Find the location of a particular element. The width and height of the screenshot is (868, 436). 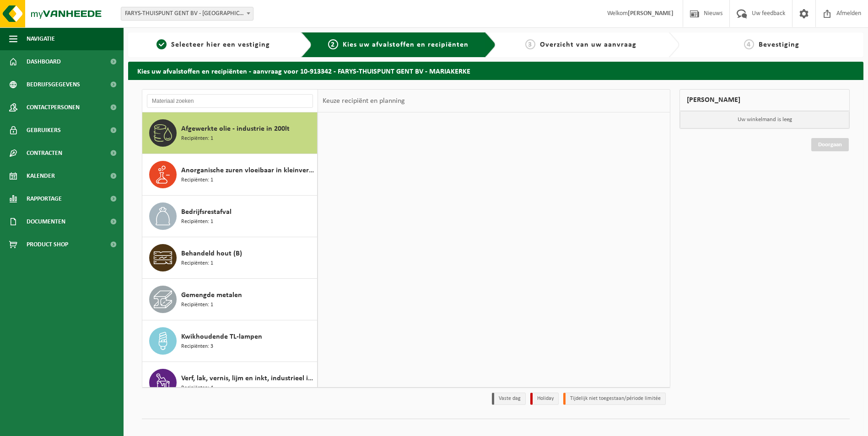

span: Gebruikers is located at coordinates (44, 130).